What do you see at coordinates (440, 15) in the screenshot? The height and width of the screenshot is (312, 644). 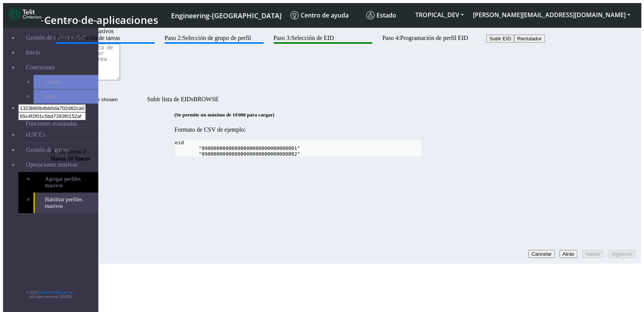 I see `button: TROPICAL_DEV` at bounding box center [440, 15].